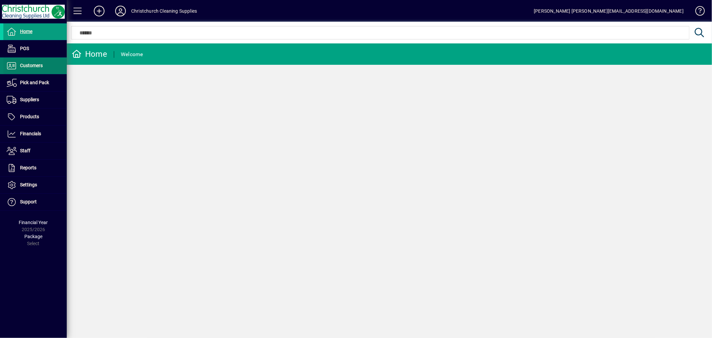  I want to click on span: Financials, so click(30, 134).